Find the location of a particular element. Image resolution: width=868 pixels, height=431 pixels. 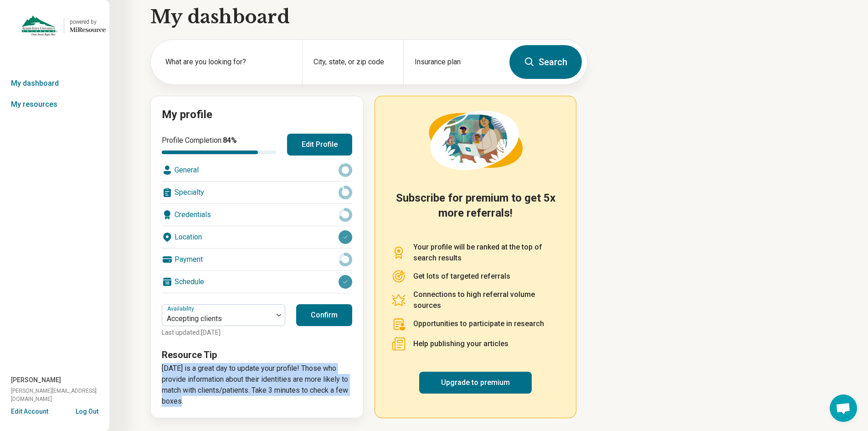

a: Adams State Universitypowered by is located at coordinates (55, 25).